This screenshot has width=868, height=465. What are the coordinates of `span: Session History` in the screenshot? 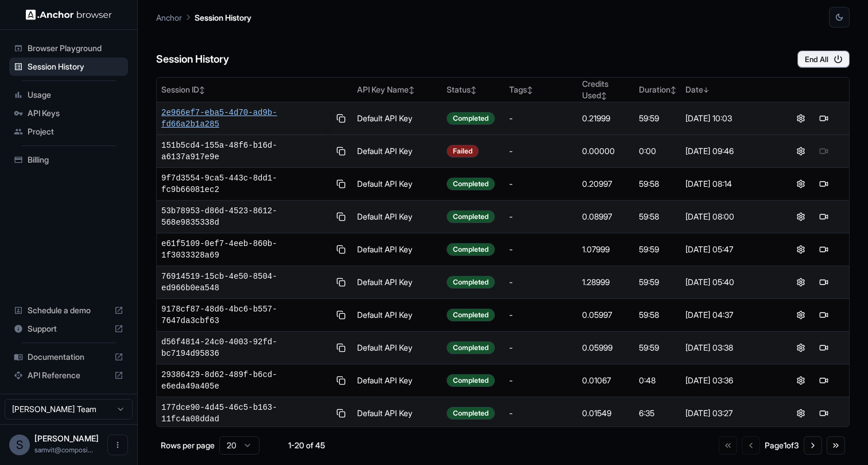 It's located at (75, 67).